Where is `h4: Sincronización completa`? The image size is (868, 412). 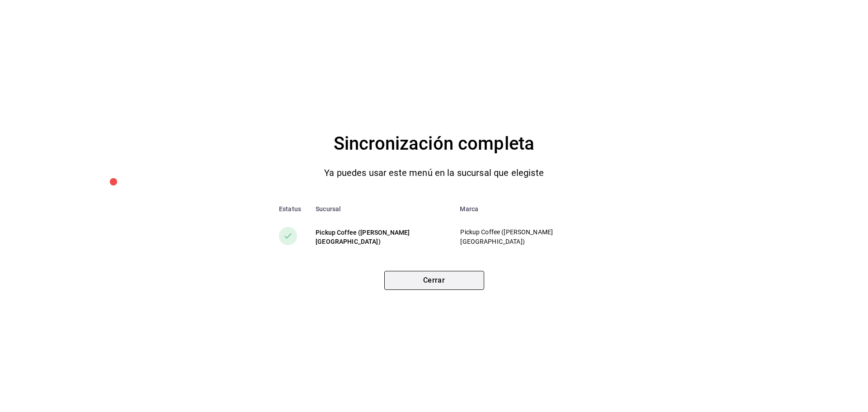
h4: Sincronización completa is located at coordinates (434, 144).